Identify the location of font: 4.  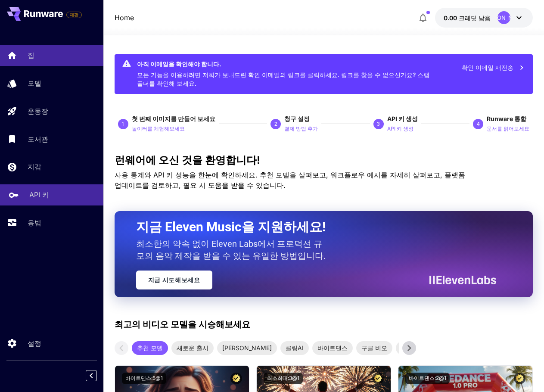
(478, 124).